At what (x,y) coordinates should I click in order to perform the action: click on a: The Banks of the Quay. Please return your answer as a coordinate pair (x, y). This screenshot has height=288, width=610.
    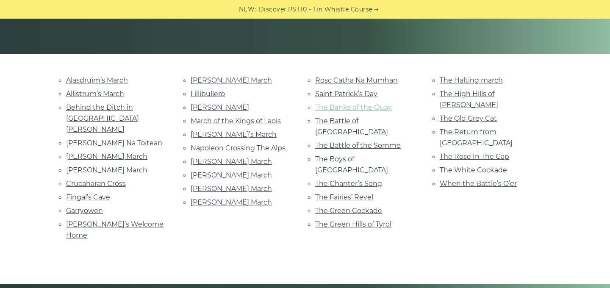
    Looking at the image, I should click on (353, 107).